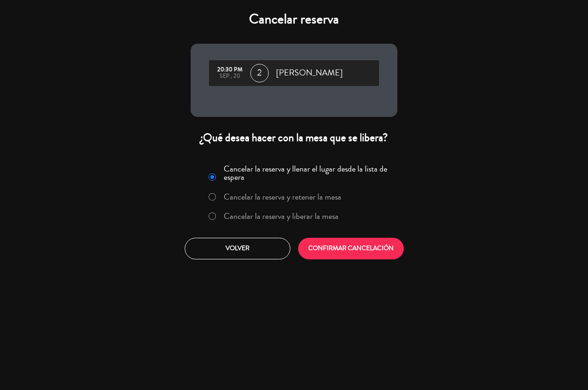  What do you see at coordinates (230, 70) in the screenshot?
I see `div: 20:30 PM` at bounding box center [230, 70].